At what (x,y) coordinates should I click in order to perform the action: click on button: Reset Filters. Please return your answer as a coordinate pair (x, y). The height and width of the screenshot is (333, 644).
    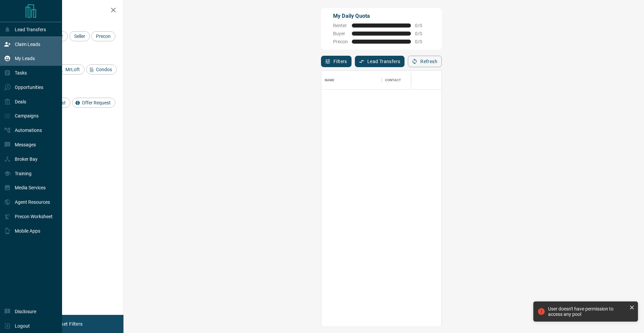
    Looking at the image, I should click on (69, 324).